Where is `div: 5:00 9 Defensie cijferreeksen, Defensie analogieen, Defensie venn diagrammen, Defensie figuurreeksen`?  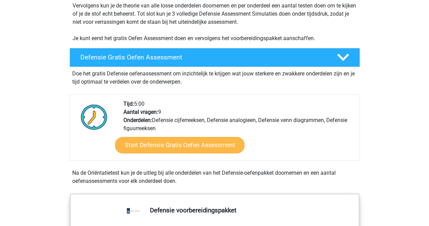
div: 5:00 9 Defensie cijferreeksen, Defensie analogieen, Defensie venn diagrammen, Defensie figuurreeksen is located at coordinates (239, 130).